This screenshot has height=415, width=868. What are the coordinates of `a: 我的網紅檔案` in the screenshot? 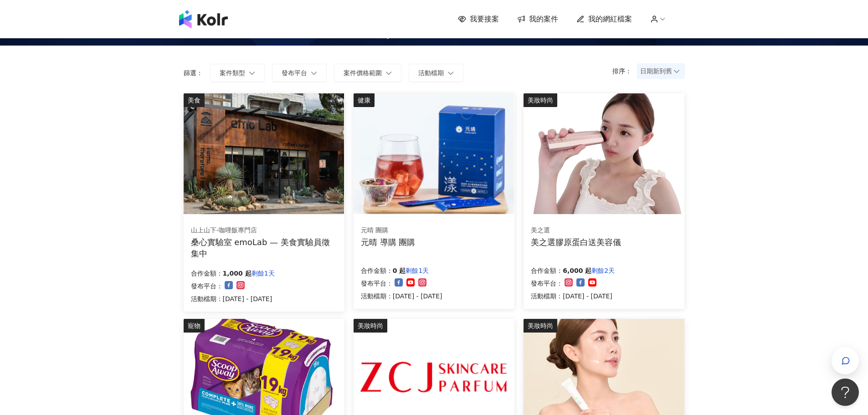 It's located at (604, 20).